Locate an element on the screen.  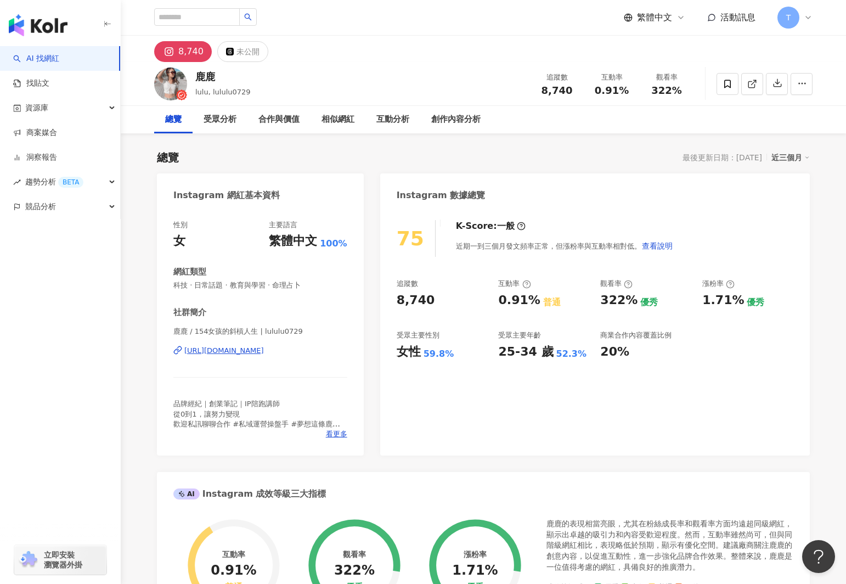
div: Instagram 成效等級三大指標 is located at coordinates (250, 494).